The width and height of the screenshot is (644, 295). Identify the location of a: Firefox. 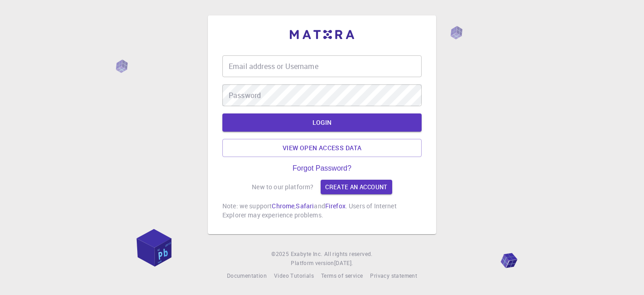
(335, 205).